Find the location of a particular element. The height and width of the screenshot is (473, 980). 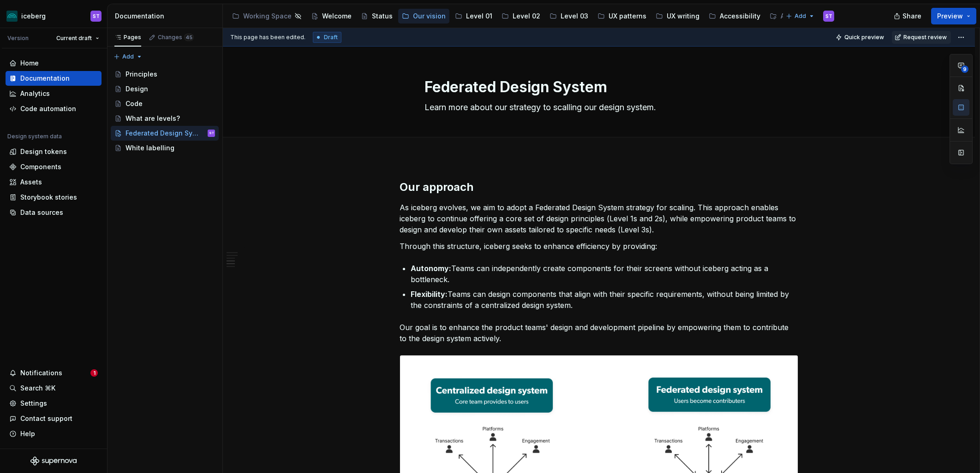

div: Level 03 is located at coordinates (574, 16).